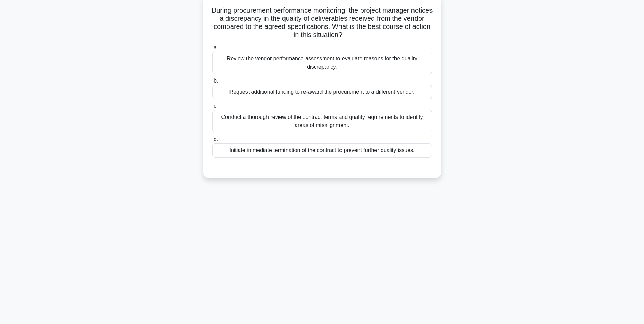 The height and width of the screenshot is (324, 644). I want to click on div: Initiate immediate termination of the contract to prevent further quality issues., so click(322, 150).